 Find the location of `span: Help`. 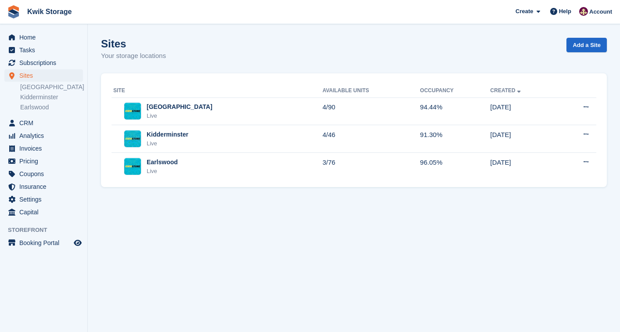

span: Help is located at coordinates (565, 11).